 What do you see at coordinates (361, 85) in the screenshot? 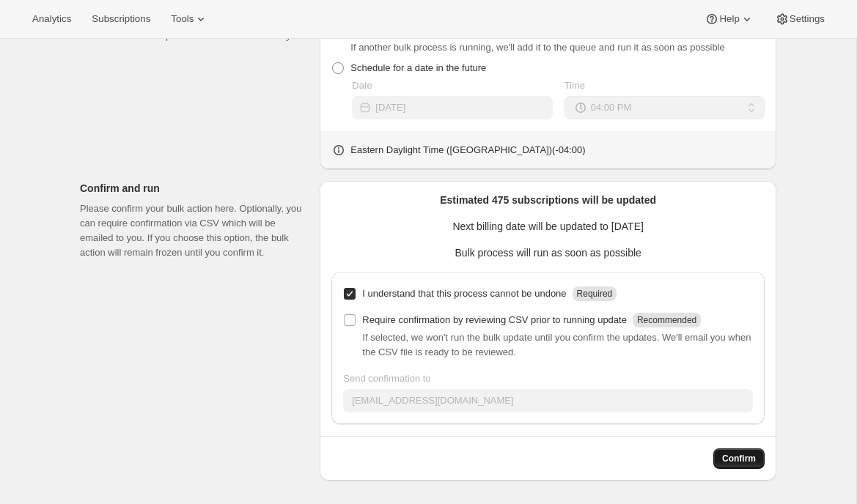
I see `span: Date` at bounding box center [361, 85].